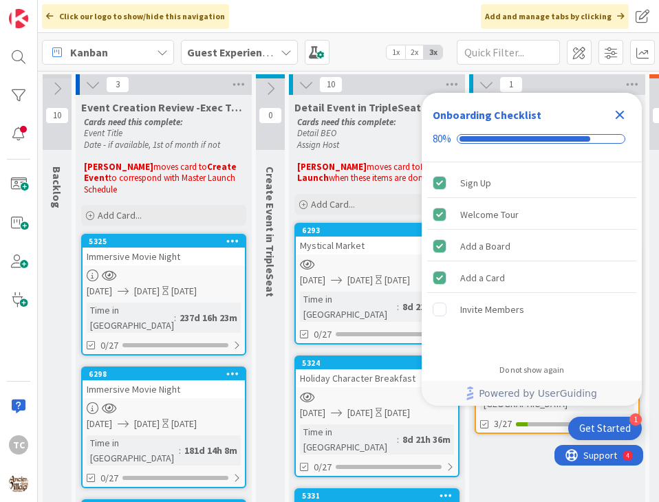 Image resolution: width=659 pixels, height=502 pixels. What do you see at coordinates (476, 183) in the screenshot?
I see `div: Sign Up` at bounding box center [476, 183].